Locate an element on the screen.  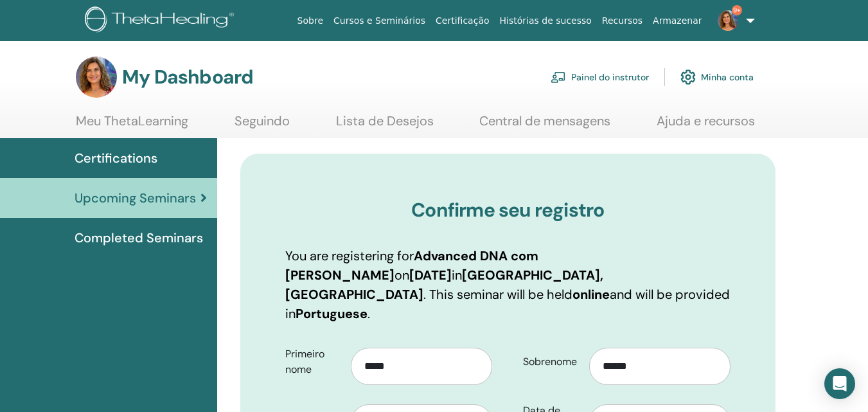
span: Certifications is located at coordinates (116, 158).